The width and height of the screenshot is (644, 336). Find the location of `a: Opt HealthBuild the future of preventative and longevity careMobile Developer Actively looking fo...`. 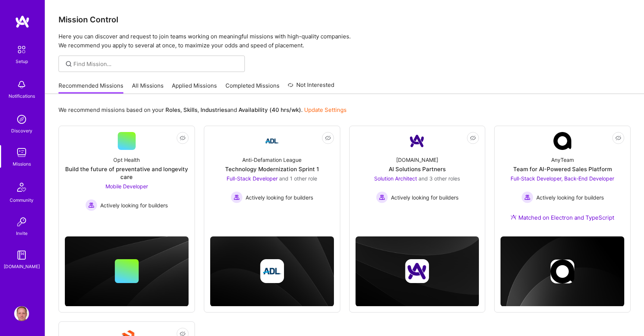

a: Opt HealthBuild the future of preventative and longevity careMobile Developer Actively looking fo... is located at coordinates (126, 174).